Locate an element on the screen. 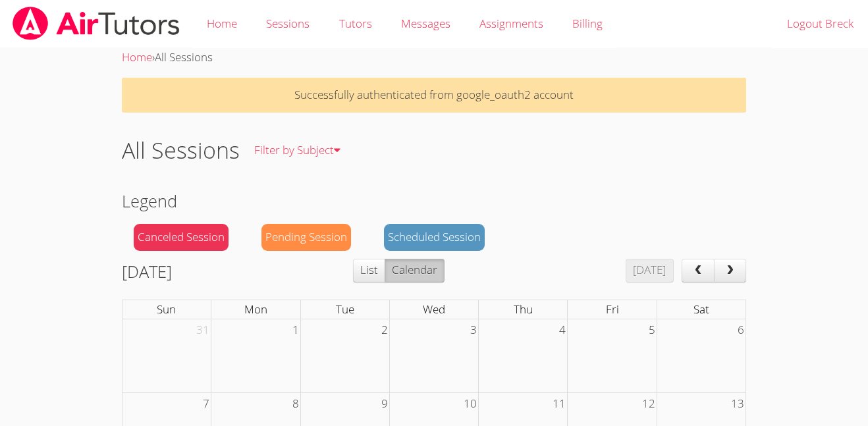 This screenshot has height=426, width=868. span: 13 is located at coordinates (738, 404).